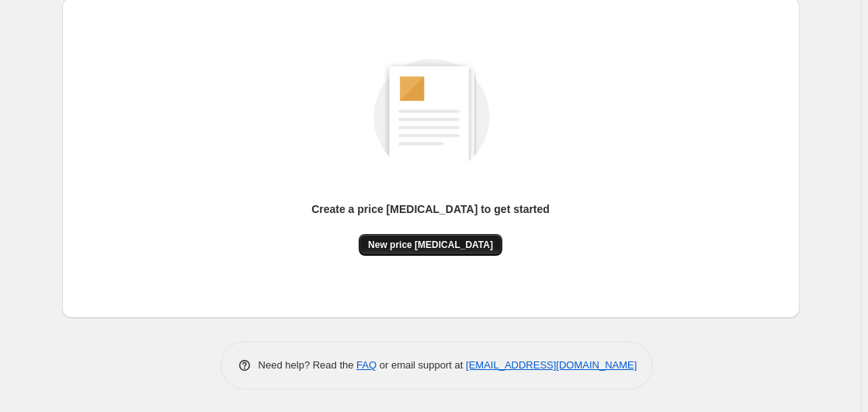 This screenshot has width=868, height=412. I want to click on a: FAQ, so click(367, 365).